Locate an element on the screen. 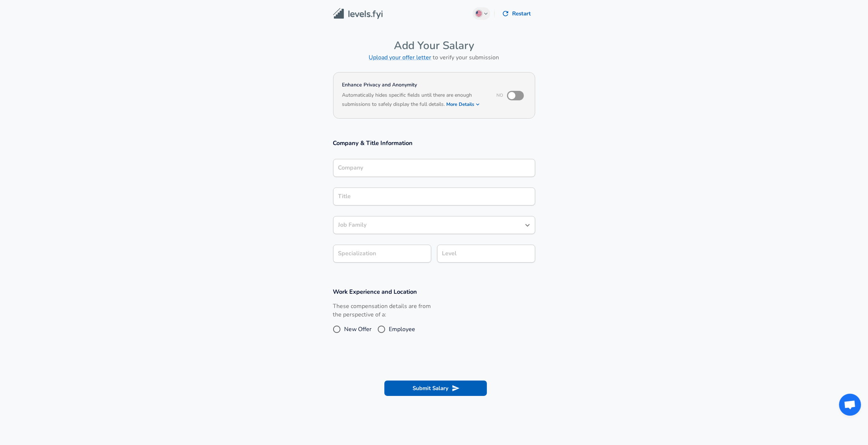  span: No is located at coordinates (500, 96).